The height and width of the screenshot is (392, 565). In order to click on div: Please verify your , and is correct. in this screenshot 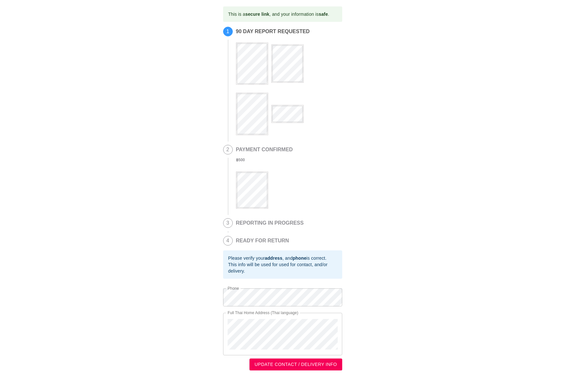, I will do `click(282, 258)`.